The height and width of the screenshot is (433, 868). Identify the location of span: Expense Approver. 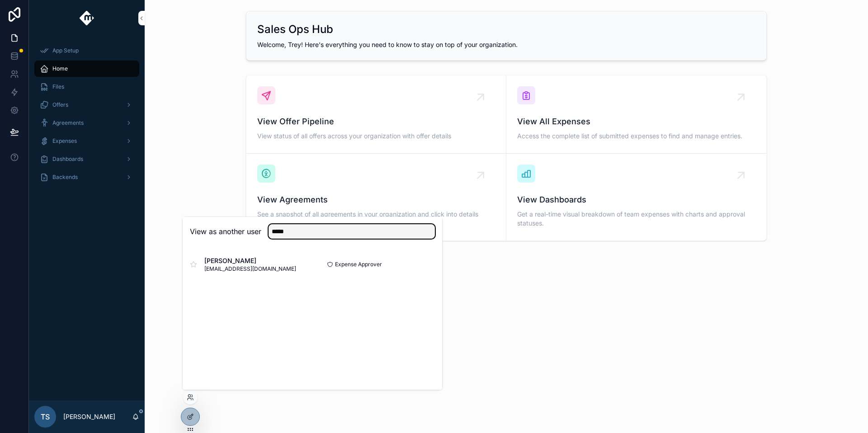
(359, 265).